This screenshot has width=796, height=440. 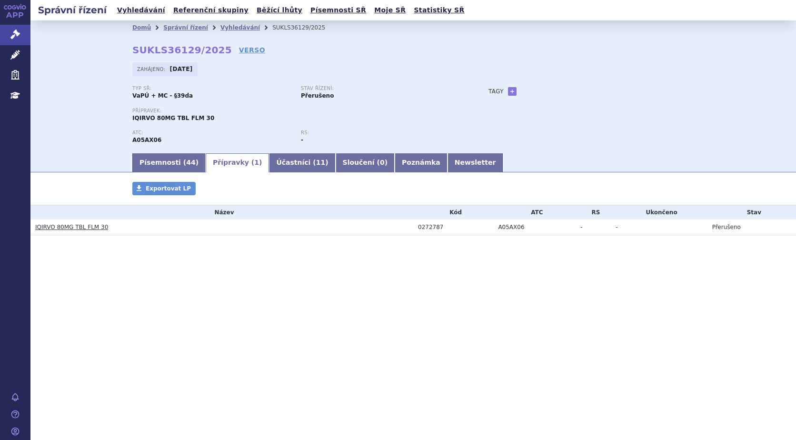 What do you see at coordinates (534, 212) in the screenshot?
I see `th: ATC` at bounding box center [534, 212].